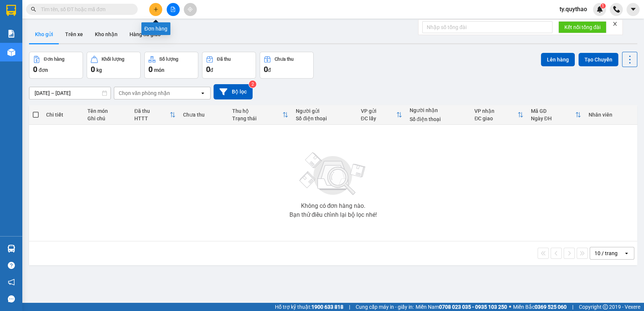  Describe the element at coordinates (169, 59) in the screenshot. I see `div: Số lượng` at that location.